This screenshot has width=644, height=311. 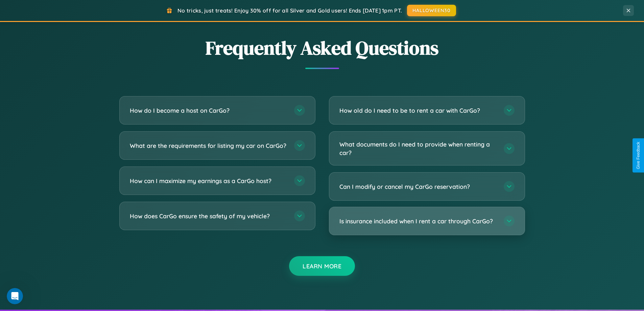 What do you see at coordinates (208, 181) in the screenshot?
I see `h3: How can I maximize my earnings as a CarGo host?` at bounding box center [208, 181].